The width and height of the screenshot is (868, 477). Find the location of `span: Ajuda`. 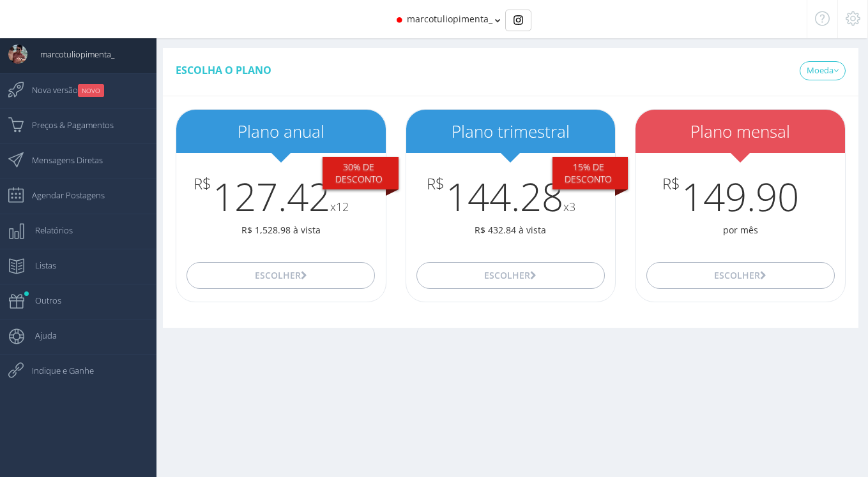

span: Ajuda is located at coordinates (40, 336).